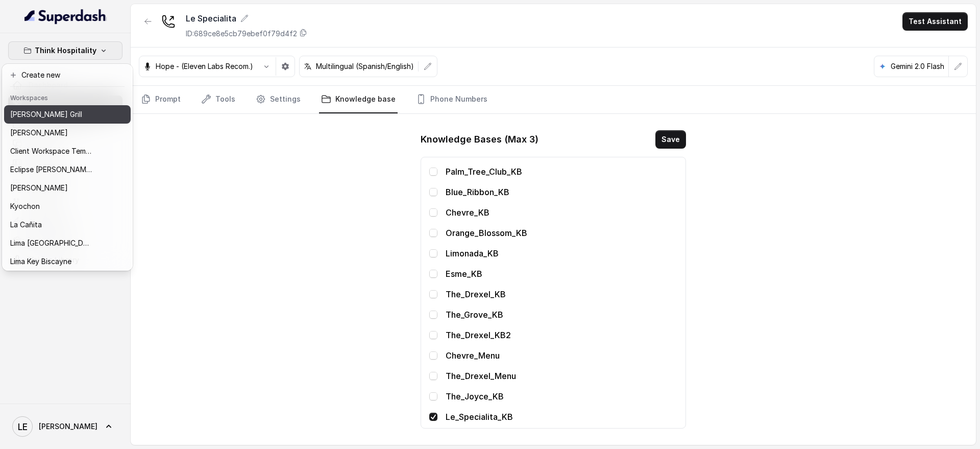 This screenshot has width=980, height=449. I want to click on p: Think Hospitality, so click(66, 50).